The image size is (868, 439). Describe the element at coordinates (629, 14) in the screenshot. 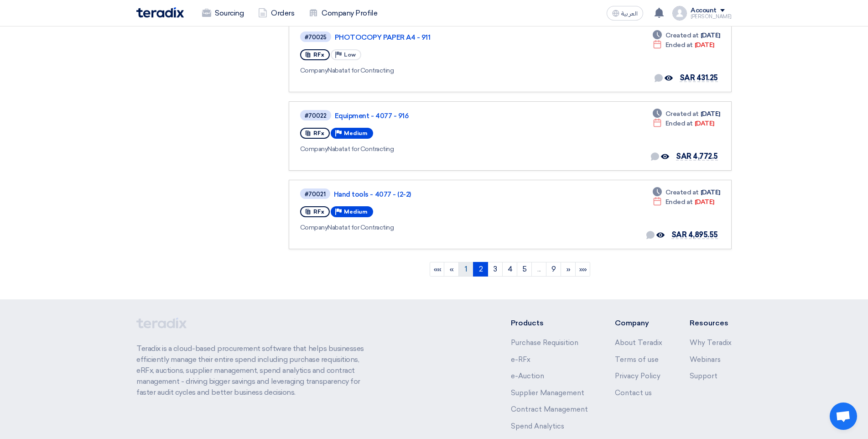

I see `span: العربية` at that location.